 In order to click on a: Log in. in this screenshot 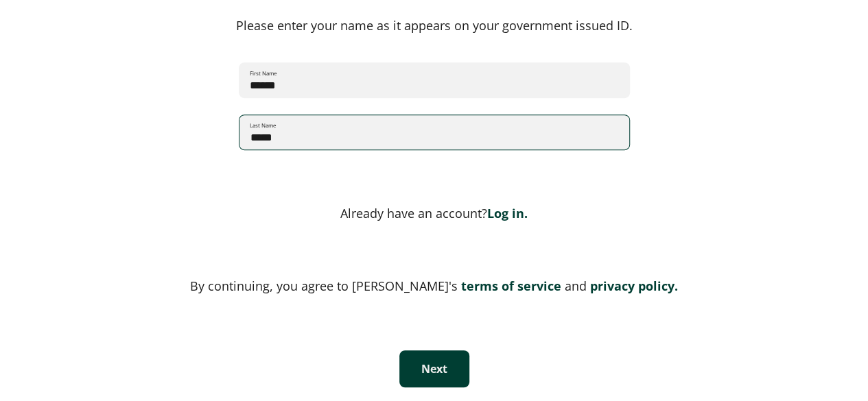, I will do `click(507, 213)`.